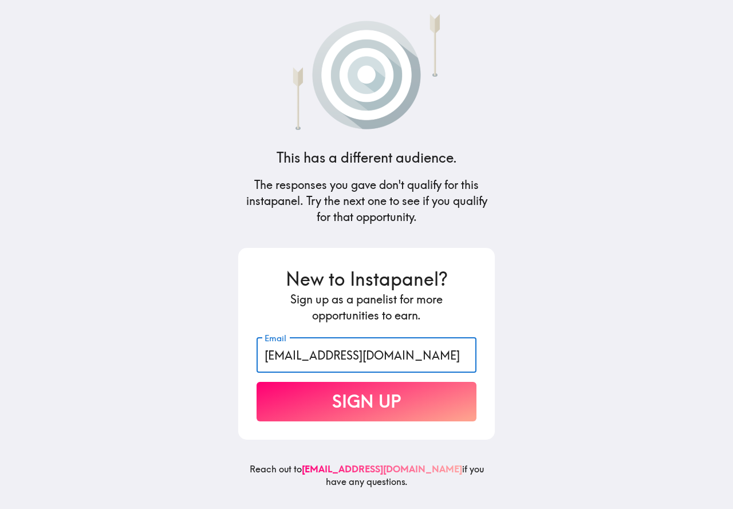 The height and width of the screenshot is (509, 733). What do you see at coordinates (367, 279) in the screenshot?
I see `h3: New to Instapanel?` at bounding box center [367, 279].